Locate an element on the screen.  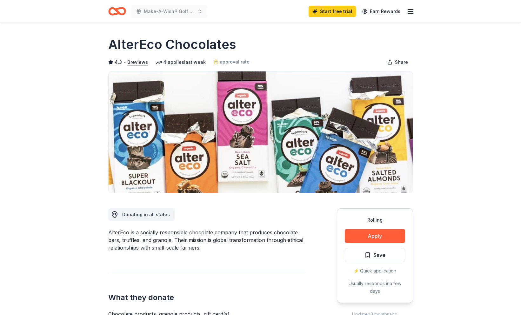
span: Save is located at coordinates (380, 255).